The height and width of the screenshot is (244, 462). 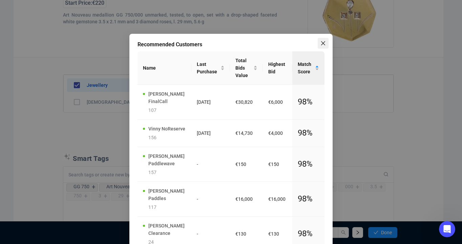 I want to click on span: € 30,820, so click(x=244, y=102).